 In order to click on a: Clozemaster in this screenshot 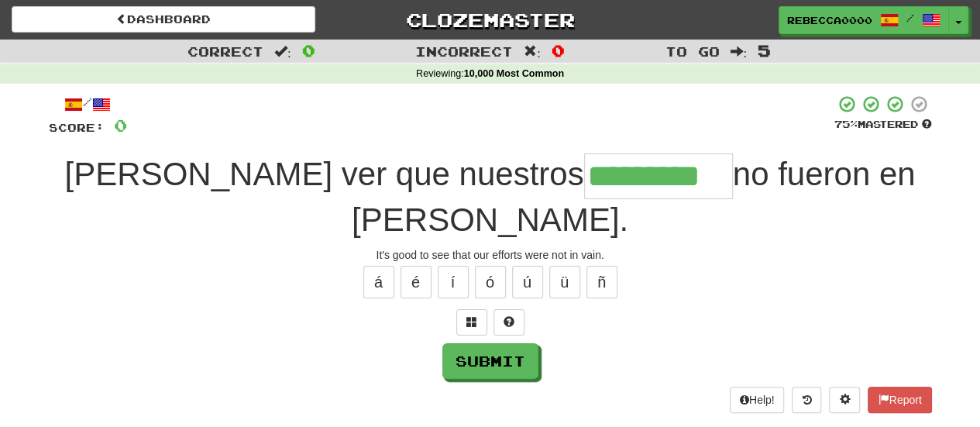, I will do `click(491, 20)`.